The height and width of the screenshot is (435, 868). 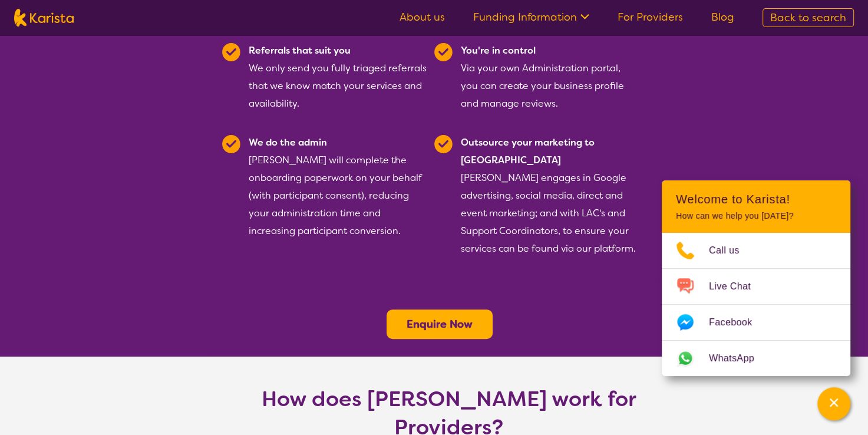 I want to click on div: We only send you fully triaged referrals that we know match your services and availability., so click(x=338, y=78).